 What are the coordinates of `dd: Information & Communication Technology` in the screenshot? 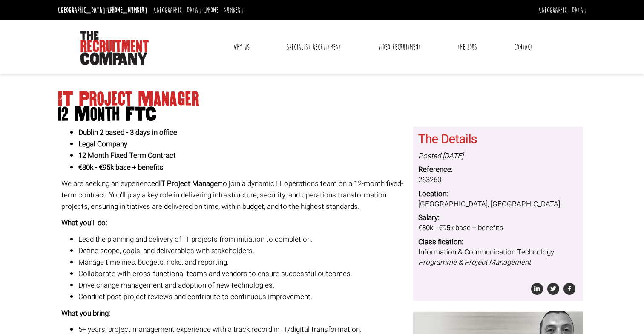 It's located at (498, 257).